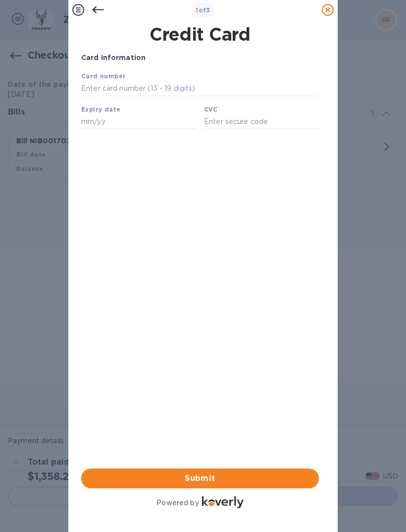 This screenshot has width=406, height=532. What do you see at coordinates (180, 50) in the screenshot?
I see `input: Enter secure code` at bounding box center [180, 50].